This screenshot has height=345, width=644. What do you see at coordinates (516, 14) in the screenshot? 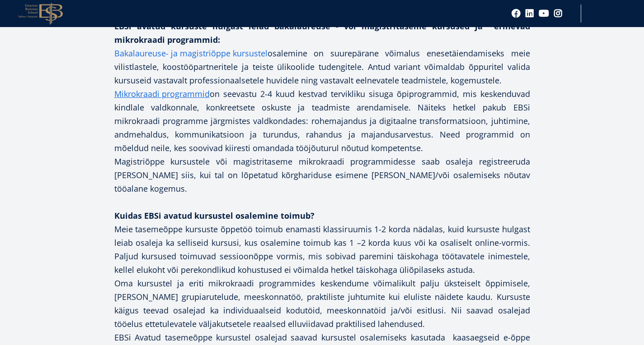
I see `a: Facebook` at bounding box center [516, 14].